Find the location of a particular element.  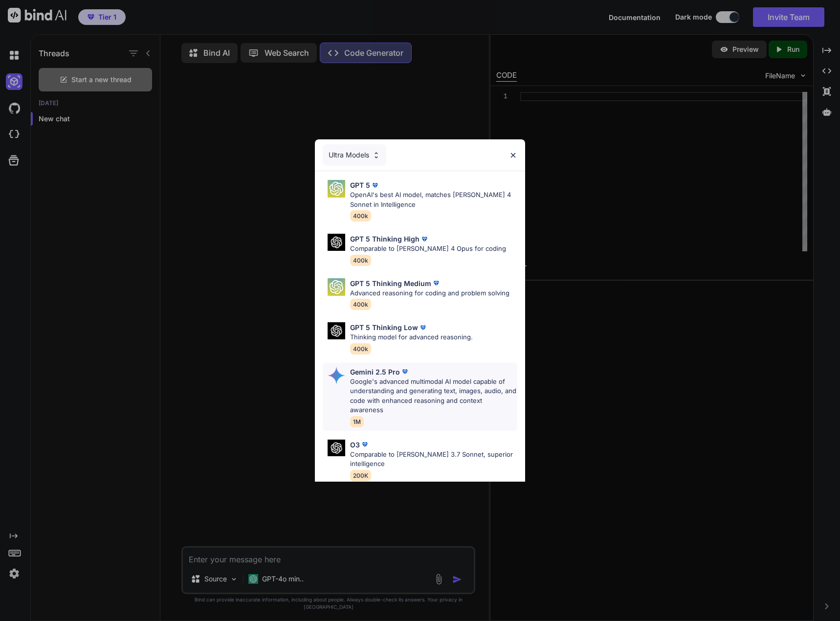

span: 1M is located at coordinates (357, 421).